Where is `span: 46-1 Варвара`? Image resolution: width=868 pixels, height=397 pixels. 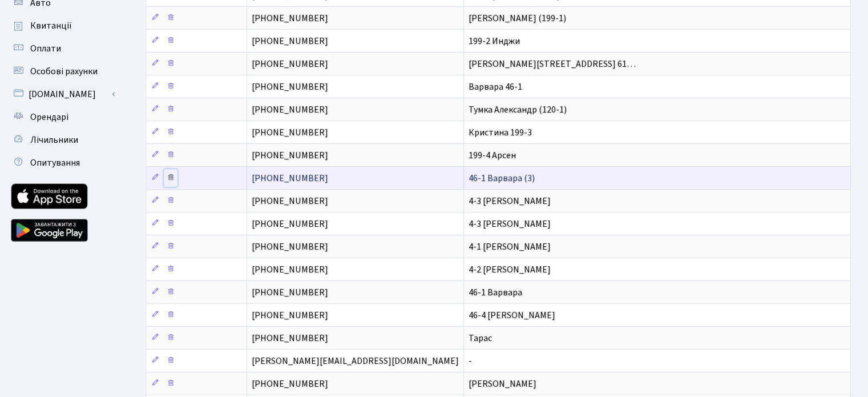 span: 46-1 Варвара is located at coordinates (495, 293).